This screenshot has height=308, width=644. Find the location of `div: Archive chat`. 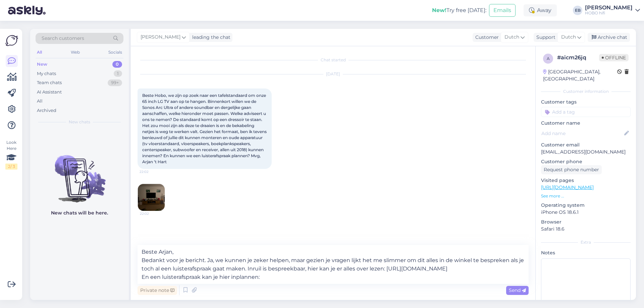

div: Archive chat is located at coordinates (609, 37).